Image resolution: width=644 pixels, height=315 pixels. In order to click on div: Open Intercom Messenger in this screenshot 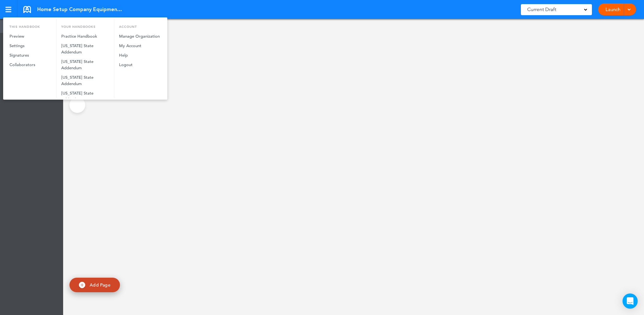, I will do `click(630, 301)`.